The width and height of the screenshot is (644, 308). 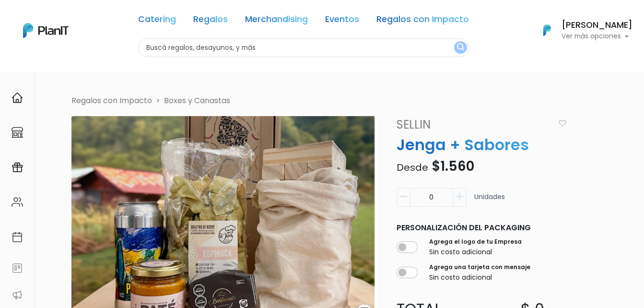 What do you see at coordinates (112, 101) in the screenshot?
I see `li: Regalos con Impacto` at bounding box center [112, 101].